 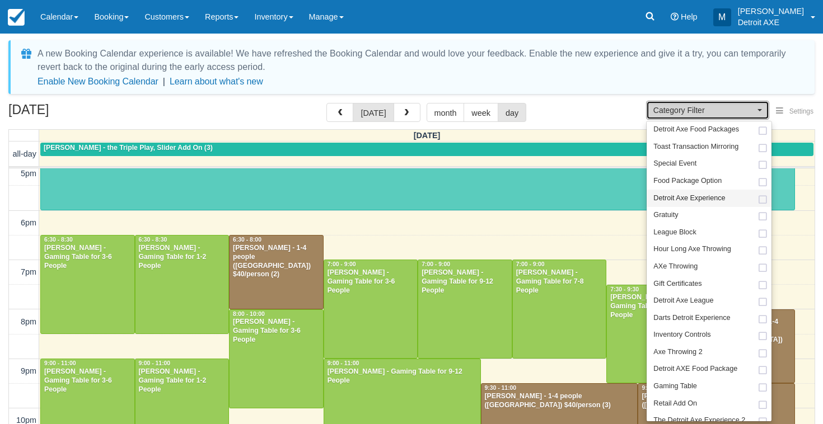 What do you see at coordinates (794, 111) in the screenshot?
I see `button: Settings` at bounding box center [794, 111].